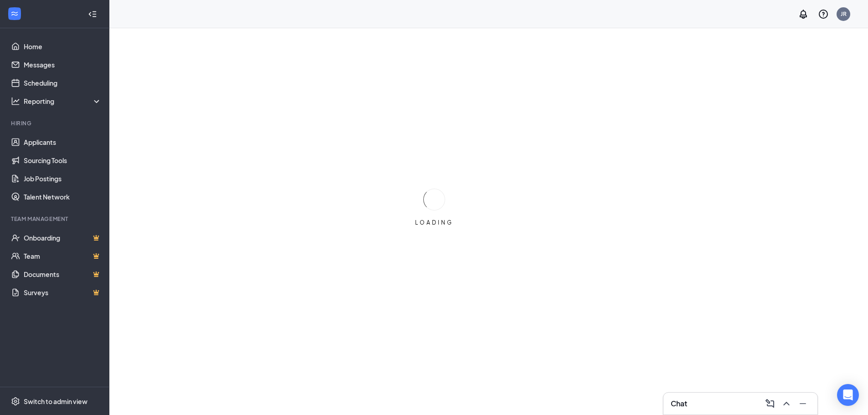 Image resolution: width=868 pixels, height=415 pixels. What do you see at coordinates (63, 101) in the screenshot?
I see `div: Reporting` at bounding box center [63, 101].